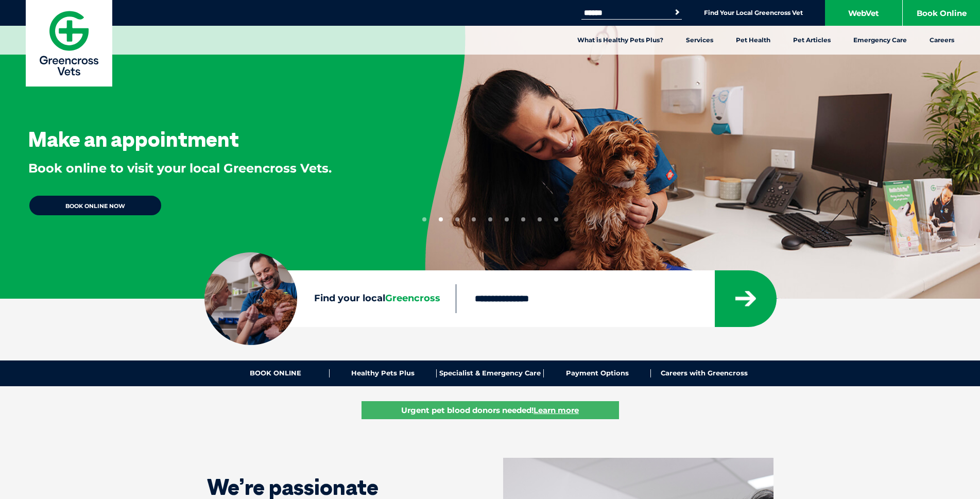 The height and width of the screenshot is (499, 980). Describe the element at coordinates (597, 374) in the screenshot. I see `a: Payment Options` at that location.